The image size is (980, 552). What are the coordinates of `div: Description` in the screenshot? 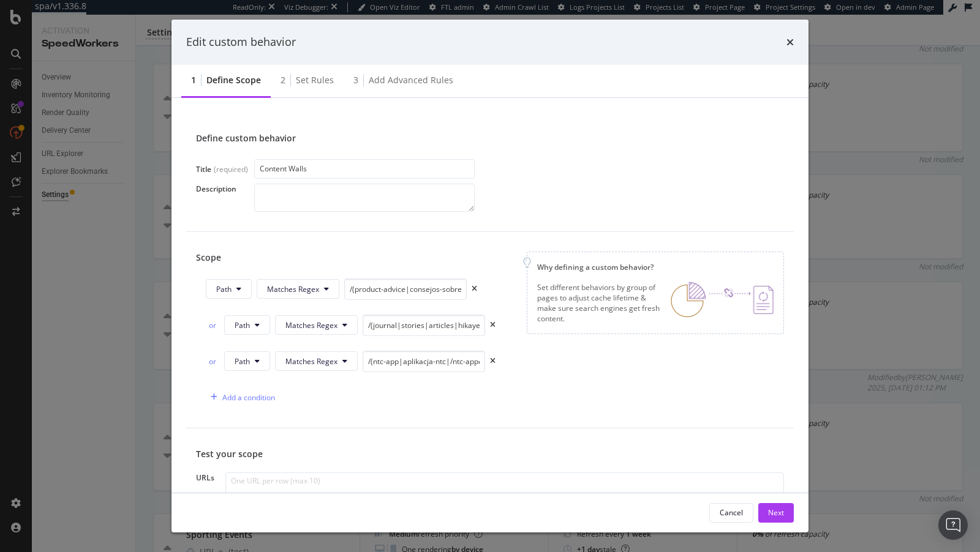 It's located at (225, 188).